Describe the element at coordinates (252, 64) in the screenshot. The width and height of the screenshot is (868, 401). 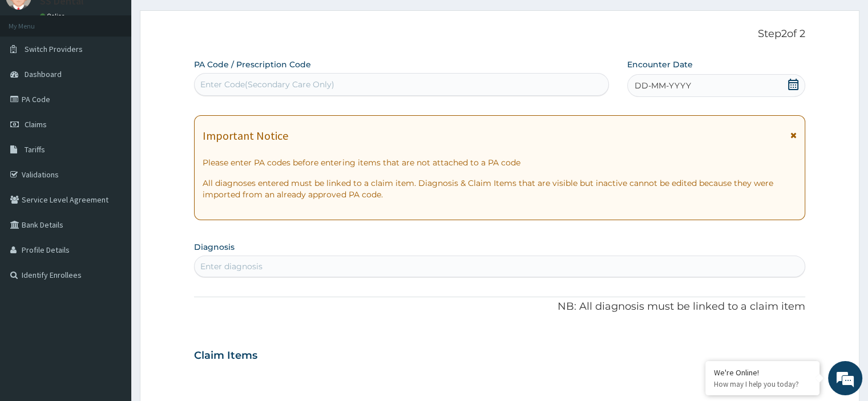
I see `label: PA Code / Prescription Code` at that location.